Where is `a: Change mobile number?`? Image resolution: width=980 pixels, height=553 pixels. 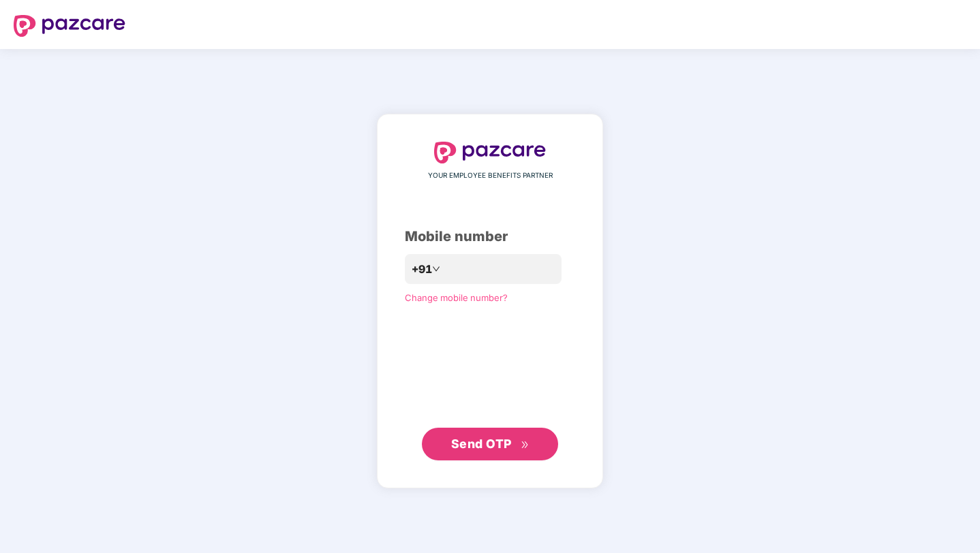 a: Change mobile number? is located at coordinates (456, 297).